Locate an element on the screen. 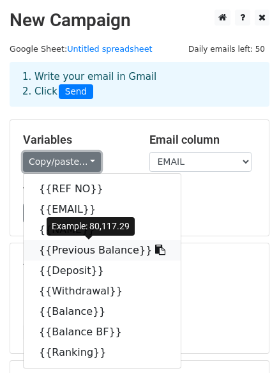  span: Daily emails left: 50 is located at coordinates (227, 49).